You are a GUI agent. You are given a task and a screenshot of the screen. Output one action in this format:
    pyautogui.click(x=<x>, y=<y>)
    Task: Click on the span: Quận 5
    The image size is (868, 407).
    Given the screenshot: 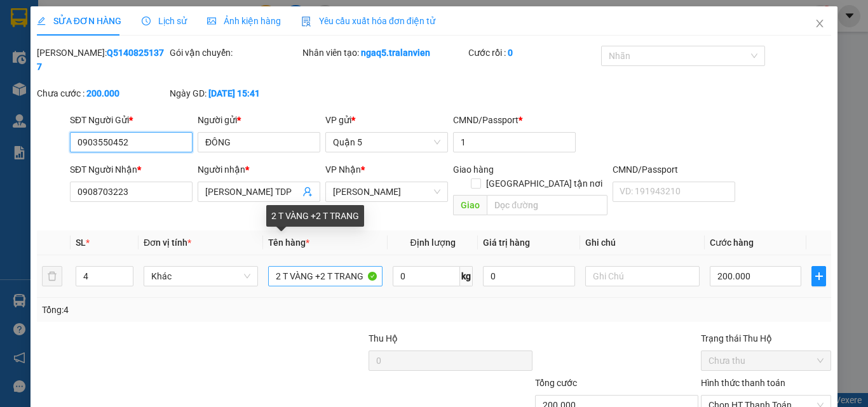 What is the action you would take?
    pyautogui.click(x=386, y=143)
    